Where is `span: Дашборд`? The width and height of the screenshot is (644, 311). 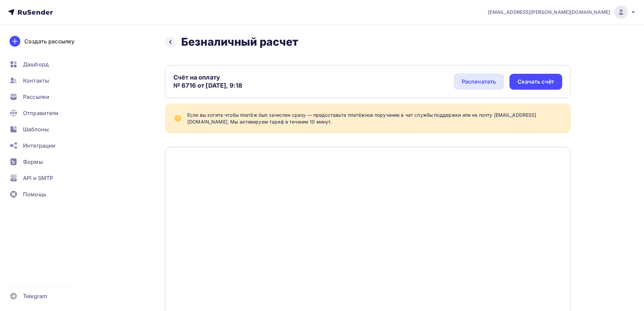 span: Дашборд is located at coordinates (36, 64).